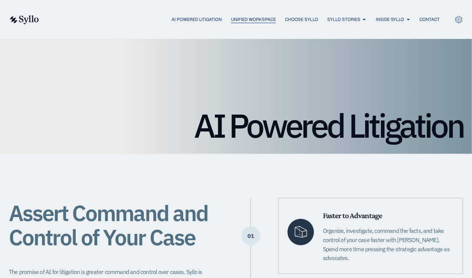  I want to click on a: Inside Syllo, so click(390, 19).